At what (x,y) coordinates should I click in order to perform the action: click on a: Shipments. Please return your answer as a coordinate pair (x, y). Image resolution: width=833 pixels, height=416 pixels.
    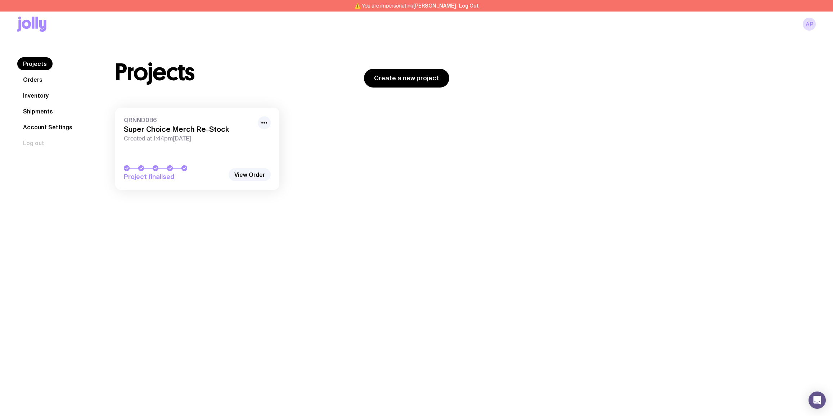
    Looking at the image, I should click on (38, 111).